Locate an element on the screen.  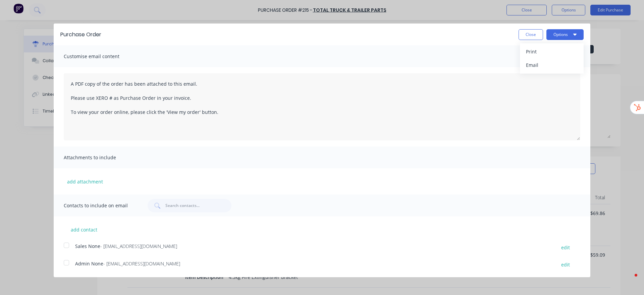
button: Close is located at coordinates (531, 35).